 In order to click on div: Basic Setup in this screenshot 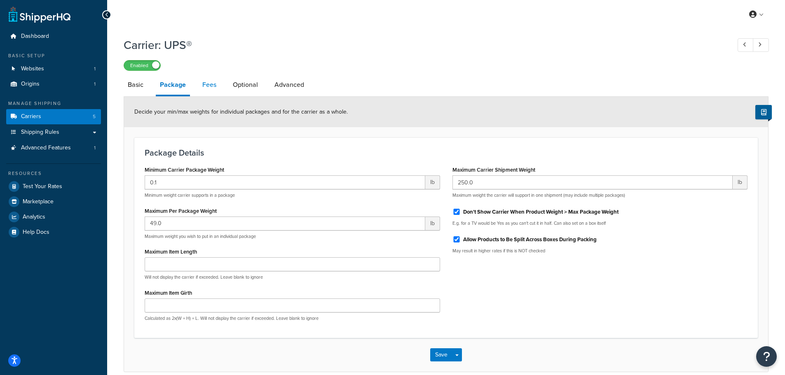, I will do `click(54, 56)`.